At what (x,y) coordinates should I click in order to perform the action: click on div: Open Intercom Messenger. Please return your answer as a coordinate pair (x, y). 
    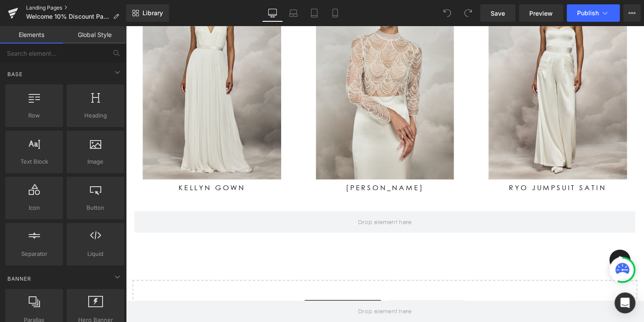
    Looking at the image, I should click on (624, 303).